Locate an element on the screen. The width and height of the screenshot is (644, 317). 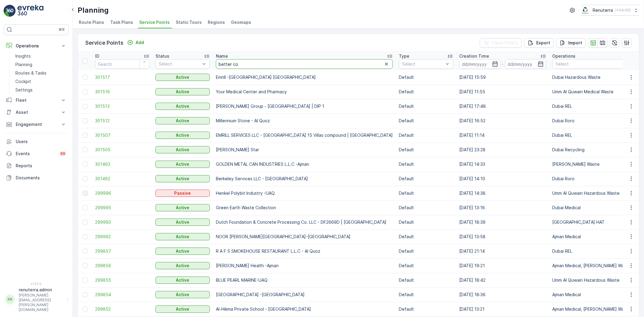
p: Umm Al Quwain Medical Waste is located at coordinates (591, 92).